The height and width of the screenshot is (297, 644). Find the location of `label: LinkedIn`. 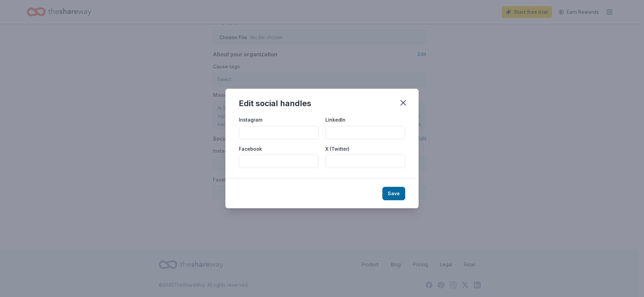

label: LinkedIn is located at coordinates (335, 120).